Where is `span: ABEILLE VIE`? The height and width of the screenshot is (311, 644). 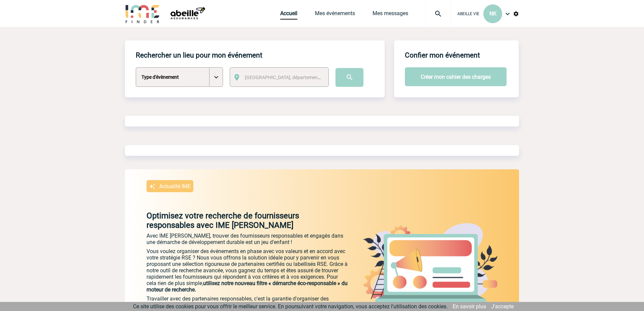 span: ABEILLE VIE is located at coordinates (468, 14).